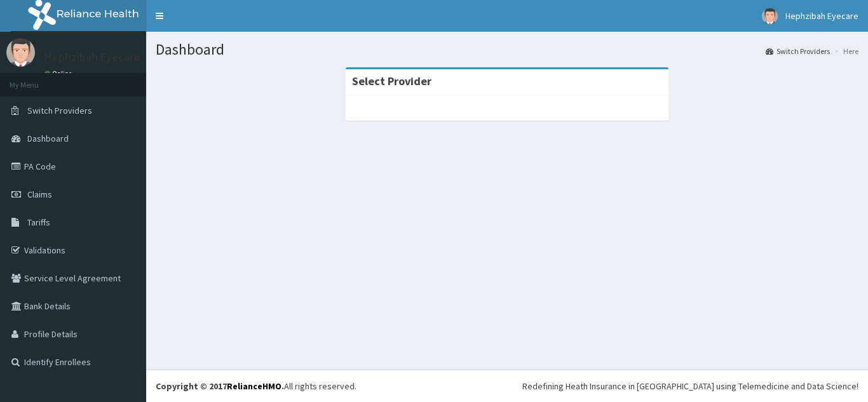 This screenshot has height=402, width=868. What do you see at coordinates (798, 51) in the screenshot?
I see `a: Switch Providers` at bounding box center [798, 51].